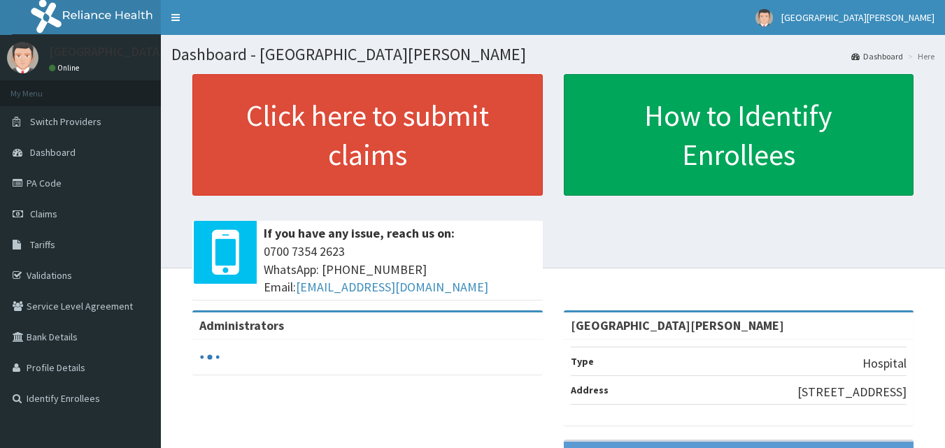 This screenshot has width=945, height=448. I want to click on svg: audio-loading, so click(210, 357).